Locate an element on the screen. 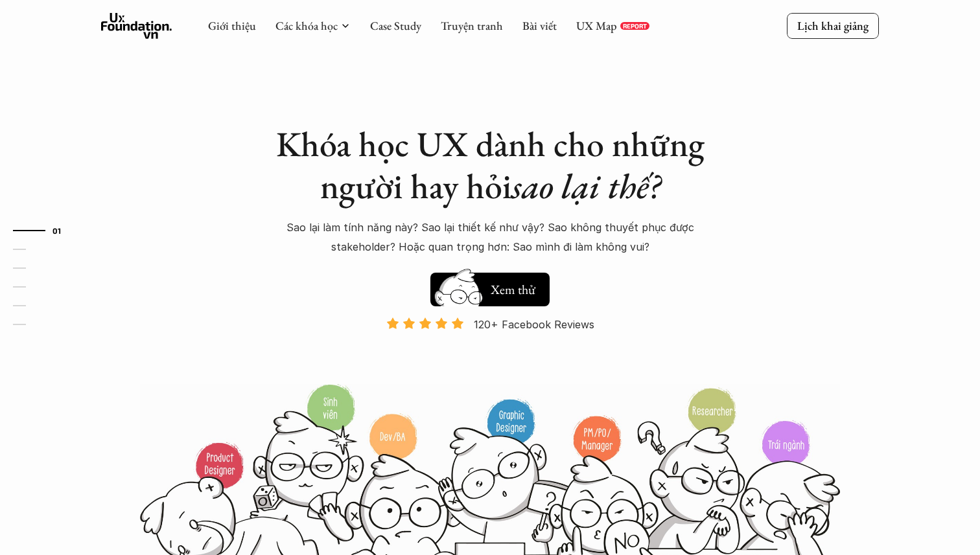  h5: Xem thử is located at coordinates (512, 289).